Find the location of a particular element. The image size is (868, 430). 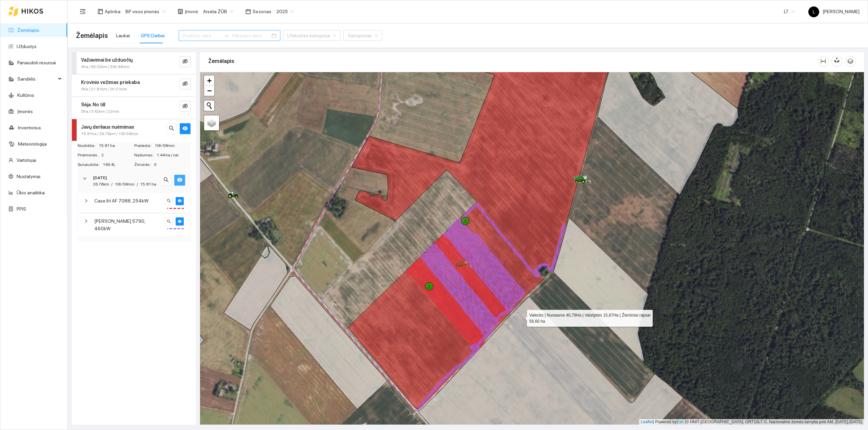

span: column-width is located at coordinates (823, 62).